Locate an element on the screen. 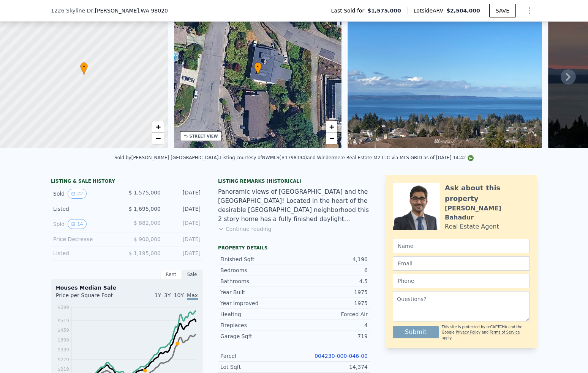  div: Lot Sqft is located at coordinates (257, 367).